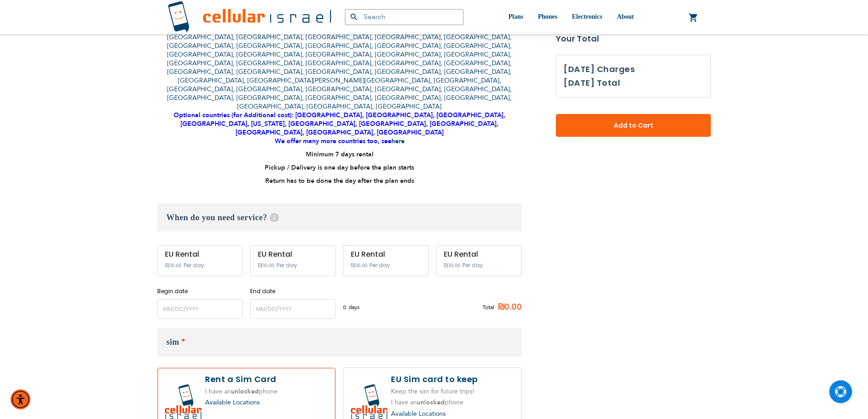 Image resolution: width=868 pixels, height=419 pixels. Describe the element at coordinates (404, 17) in the screenshot. I see `input: Search` at that location.